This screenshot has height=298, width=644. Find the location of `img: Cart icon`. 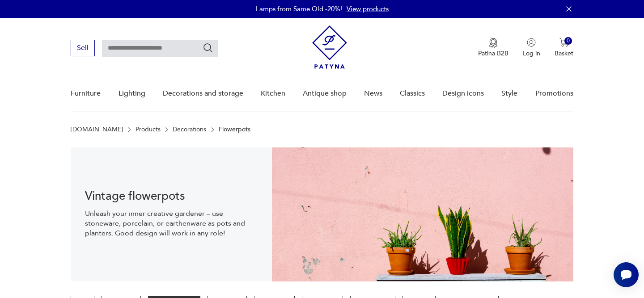

img: Cart icon is located at coordinates (564, 42).